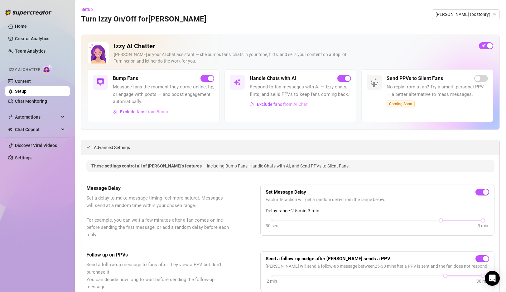 The height and width of the screenshot is (292, 506). What do you see at coordinates (37, 117) in the screenshot?
I see `span: Automations` at bounding box center [37, 117].